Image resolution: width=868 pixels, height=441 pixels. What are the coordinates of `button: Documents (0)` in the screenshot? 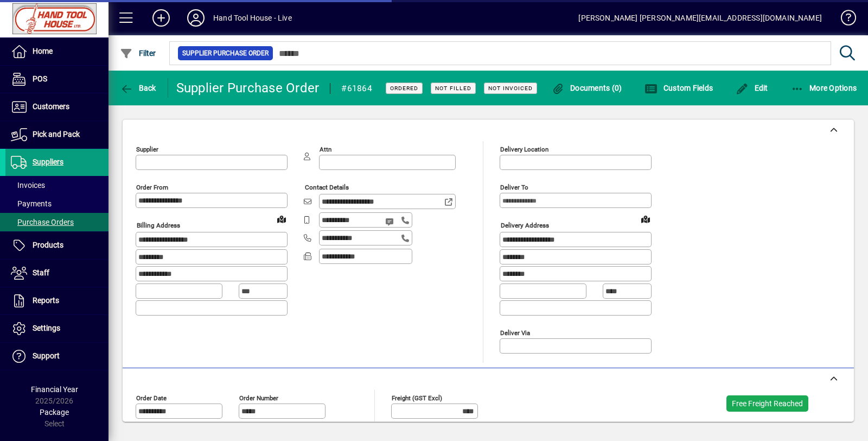 It's located at (587, 88).